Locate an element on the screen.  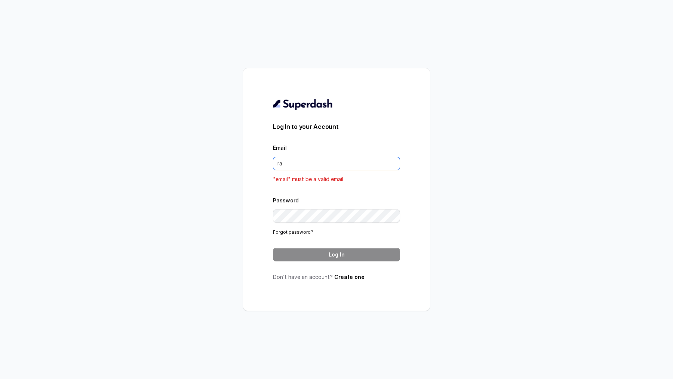
input: youremail@example.com is located at coordinates (336, 164).